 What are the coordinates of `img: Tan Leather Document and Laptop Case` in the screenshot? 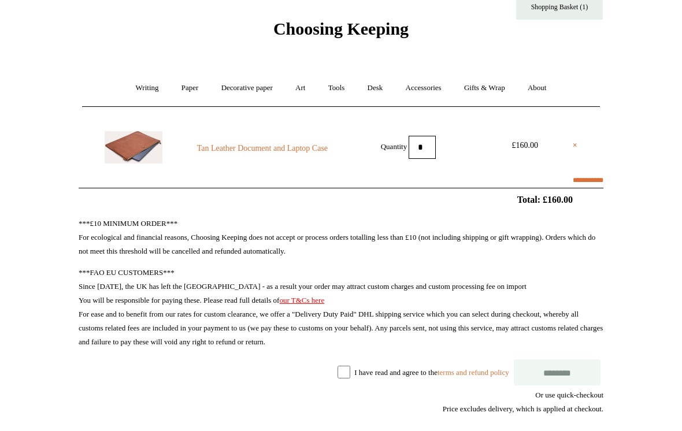 It's located at (134, 147).